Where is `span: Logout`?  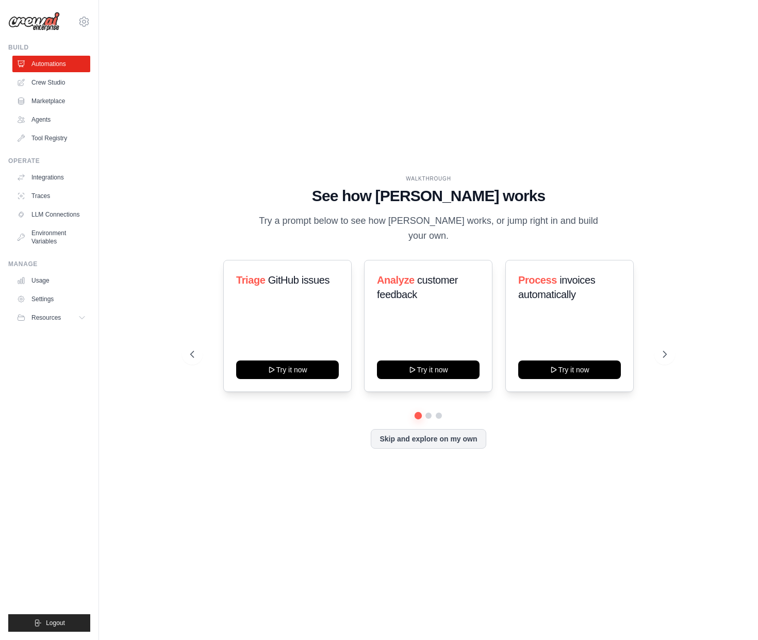
span: Logout is located at coordinates (55, 623).